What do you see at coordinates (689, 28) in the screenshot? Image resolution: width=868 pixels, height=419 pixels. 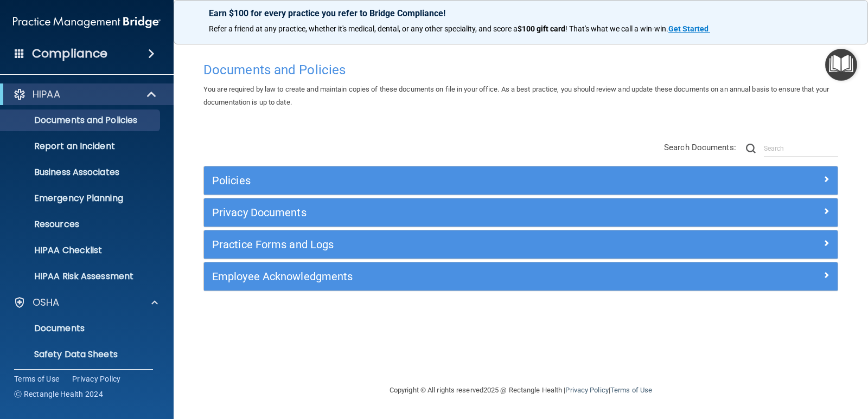 I see `strong: Get Started` at bounding box center [689, 28].